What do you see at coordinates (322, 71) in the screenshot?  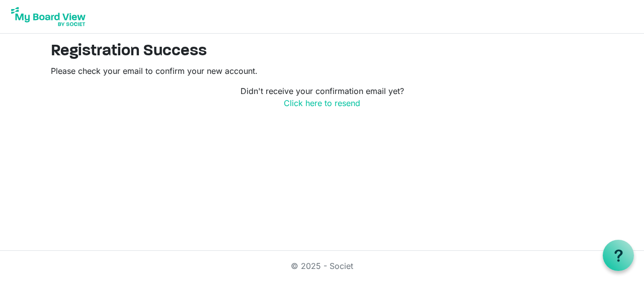 I see `p: Please check your email to confirm your new account.` at bounding box center [322, 71].